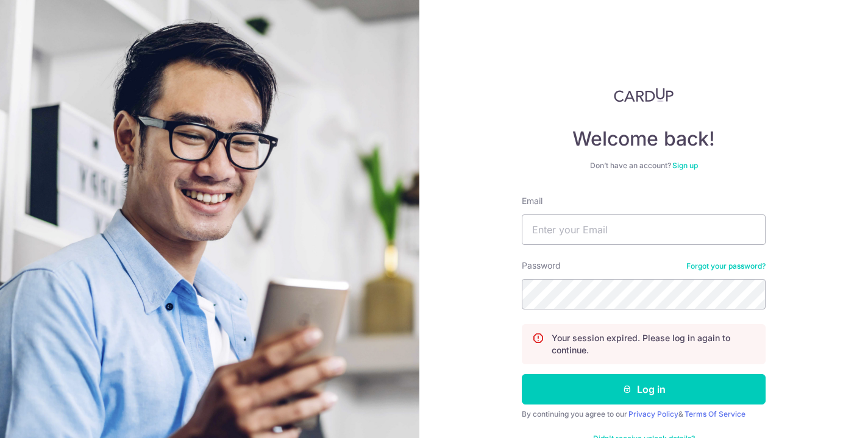 The height and width of the screenshot is (438, 868). I want to click on div: Don’t have an account?, so click(644, 166).